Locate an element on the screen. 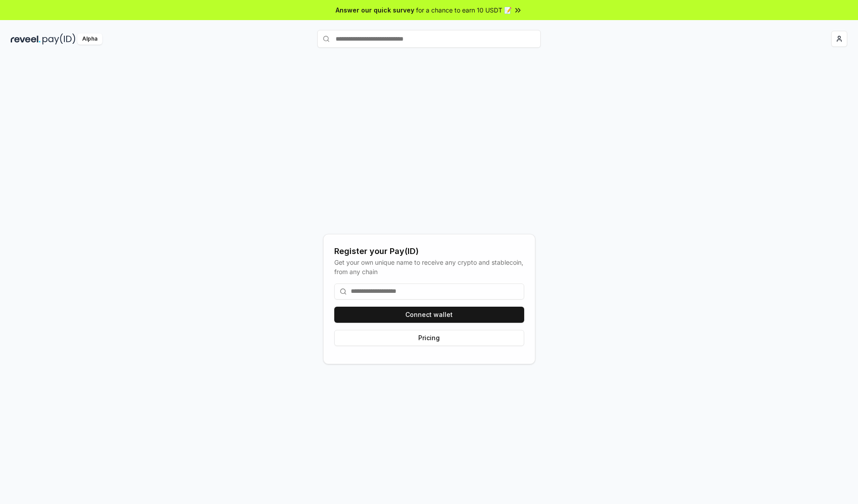  div: Get your own unique name to receive any crypto and stablecoin, from any chain is located at coordinates (429, 267).